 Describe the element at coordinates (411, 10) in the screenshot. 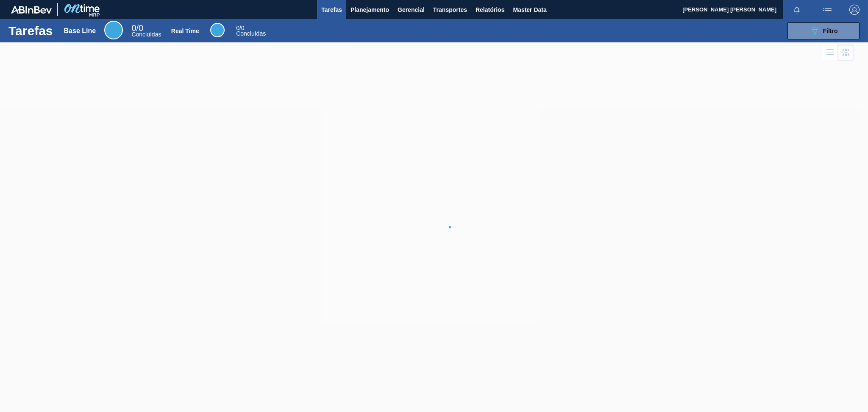

I see `span: Gerencial` at that location.